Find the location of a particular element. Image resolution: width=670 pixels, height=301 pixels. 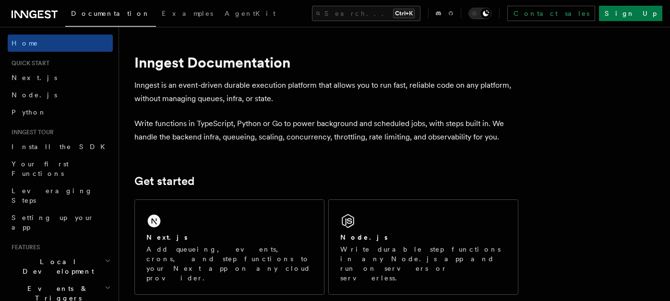

a: Node.jsWrite durable step functions in any Node.js app and run on servers or serverless. is located at coordinates (423, 247).